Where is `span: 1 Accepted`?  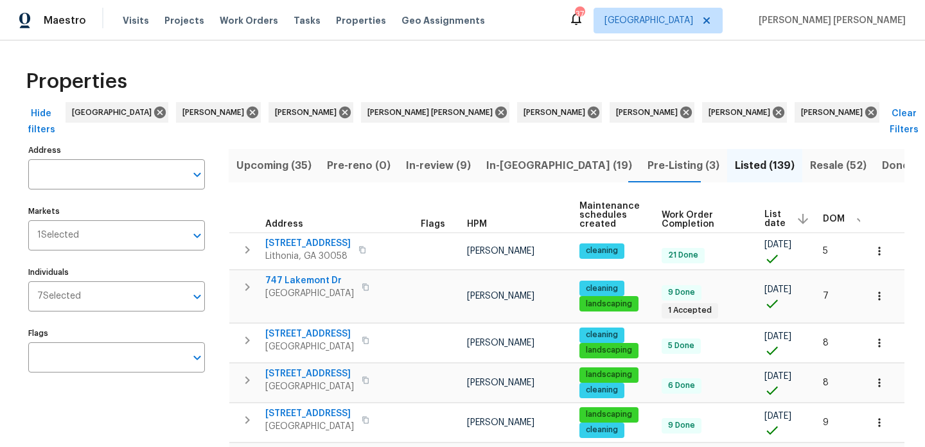
span: 1 Accepted is located at coordinates (690, 310).